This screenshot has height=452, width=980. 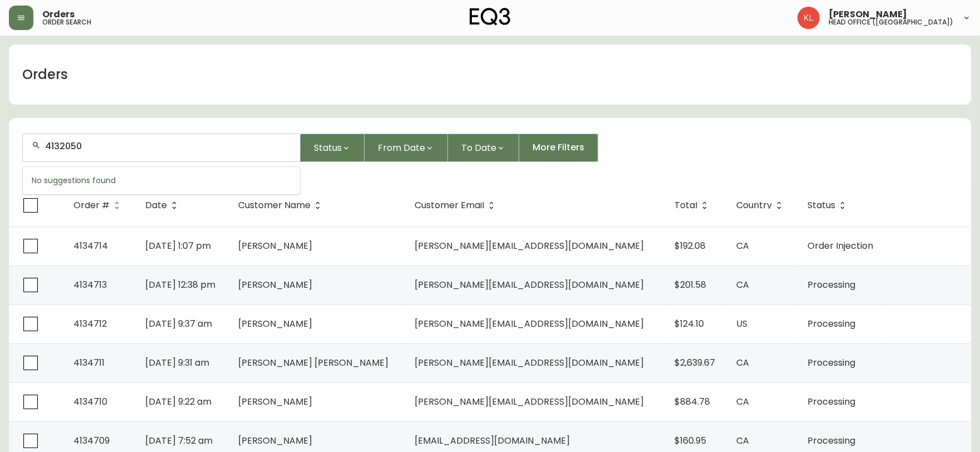 I want to click on span: $2,639.67, so click(x=695, y=363).